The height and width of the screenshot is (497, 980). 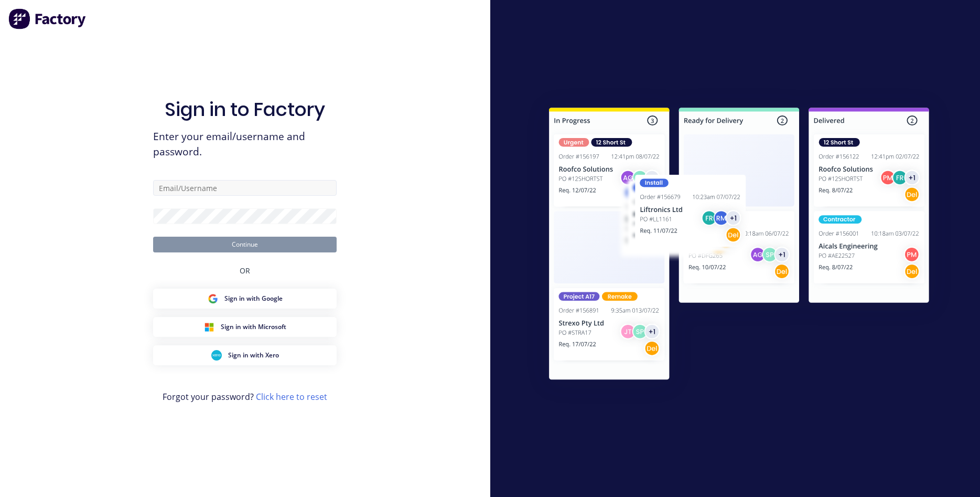 What do you see at coordinates (245, 270) in the screenshot?
I see `div: OR` at bounding box center [245, 270].